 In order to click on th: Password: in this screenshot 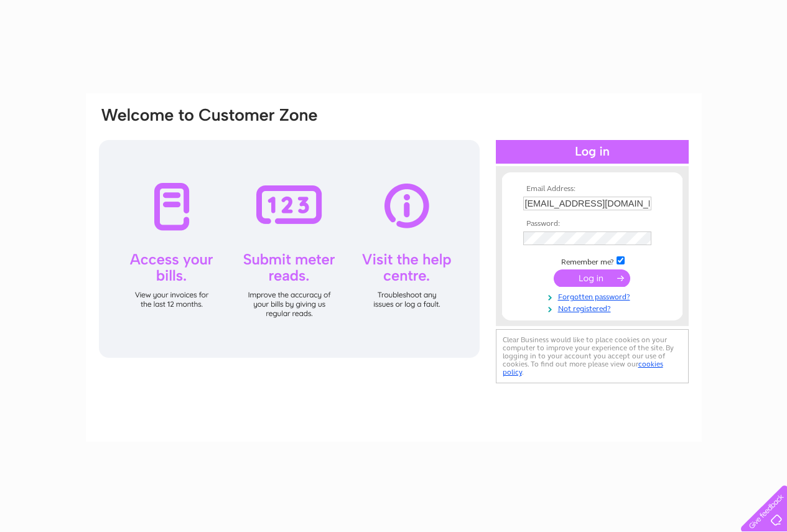, I will do `click(592, 224)`.